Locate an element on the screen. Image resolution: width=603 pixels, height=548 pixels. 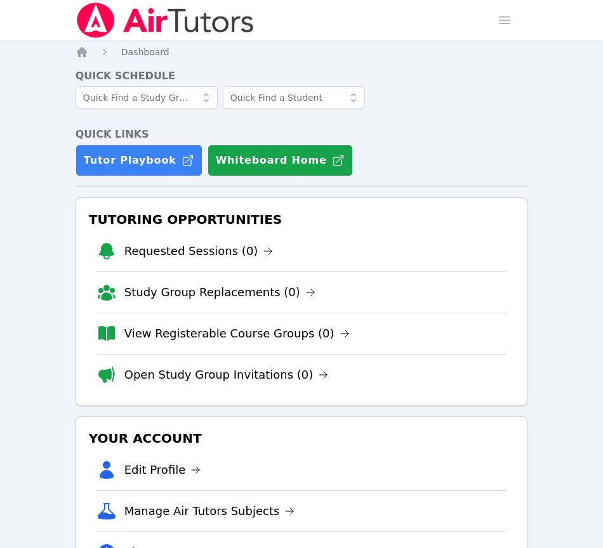
a: Edit Profile is located at coordinates (163, 470).